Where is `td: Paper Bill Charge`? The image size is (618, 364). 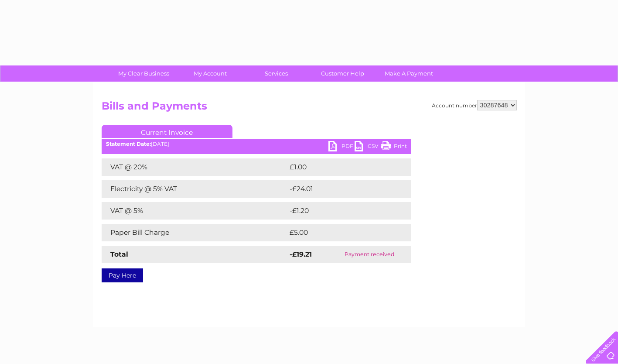 td: Paper Bill Charge is located at coordinates (194, 232).